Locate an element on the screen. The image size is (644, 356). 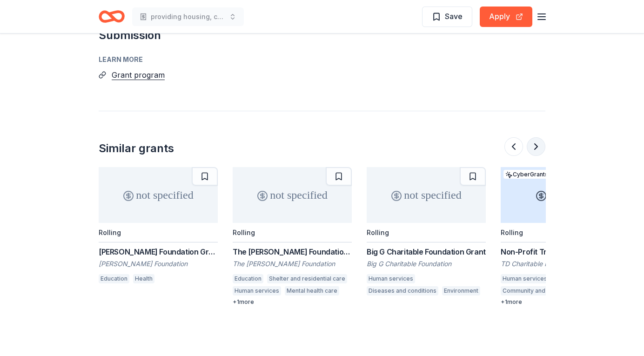
div: Non-Profit Training Resource Fund is located at coordinates (560, 252).